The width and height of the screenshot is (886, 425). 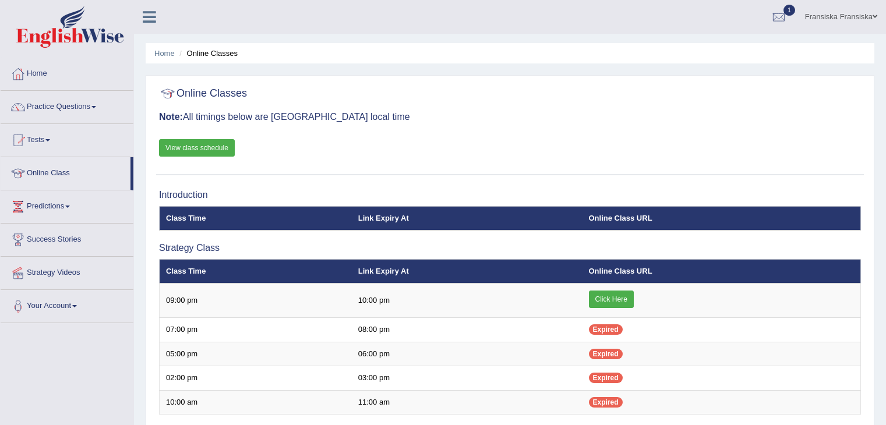 What do you see at coordinates (467, 378) in the screenshot?
I see `td: 03:00 pm` at bounding box center [467, 378].